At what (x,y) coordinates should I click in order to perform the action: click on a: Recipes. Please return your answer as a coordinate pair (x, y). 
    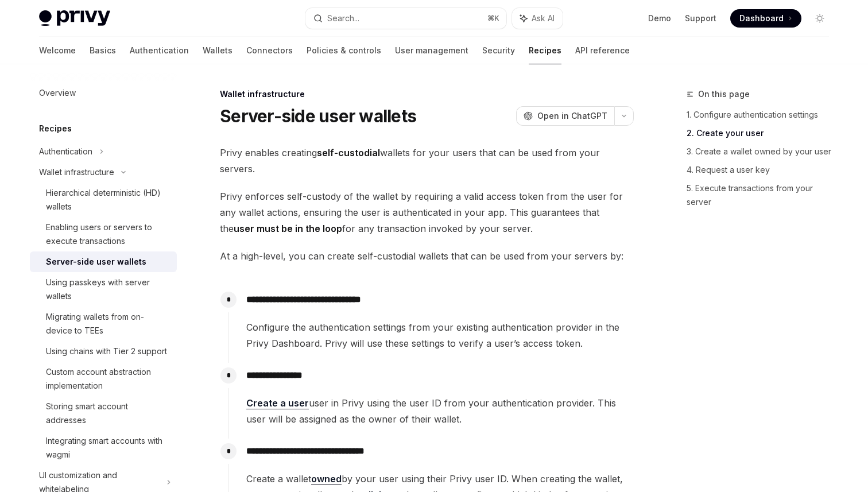
    Looking at the image, I should click on (545, 51).